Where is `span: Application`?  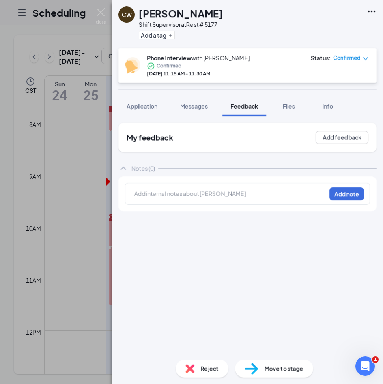 span: Application is located at coordinates (142, 106).